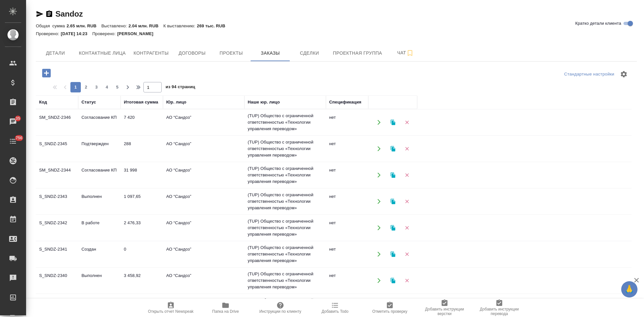  I want to click on button: Отметить проверку, so click(390, 308).